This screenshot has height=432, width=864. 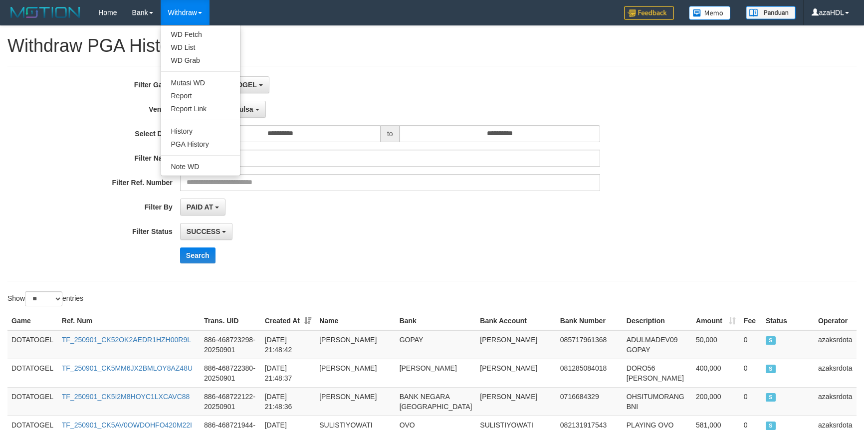 I want to click on a: TF_250901_CK52OK2AEDR1HZH00R9L, so click(x=126, y=340).